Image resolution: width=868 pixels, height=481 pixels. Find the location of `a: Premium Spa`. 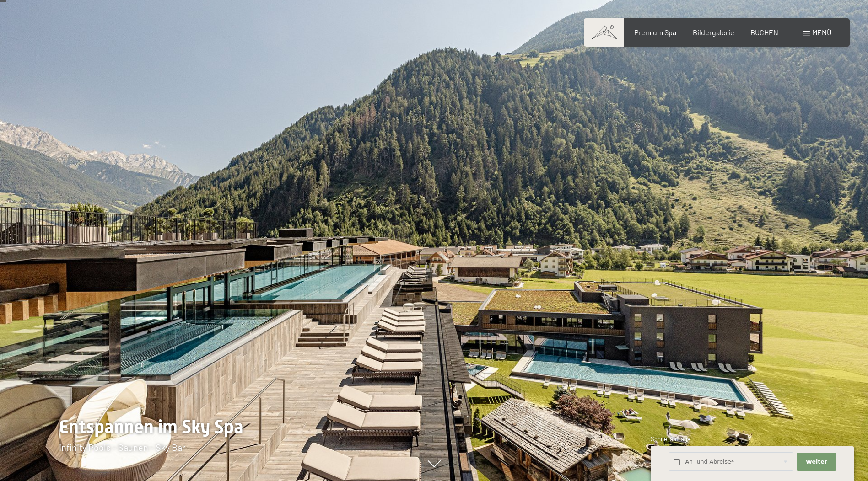

a: Premium Spa is located at coordinates (655, 32).